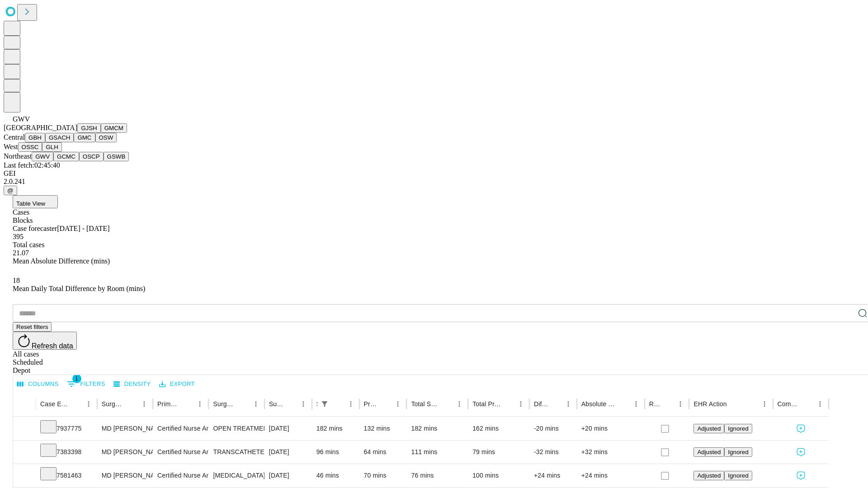  Describe the element at coordinates (655, 404) in the screenshot. I see `div: Resolved in EHR` at that location.